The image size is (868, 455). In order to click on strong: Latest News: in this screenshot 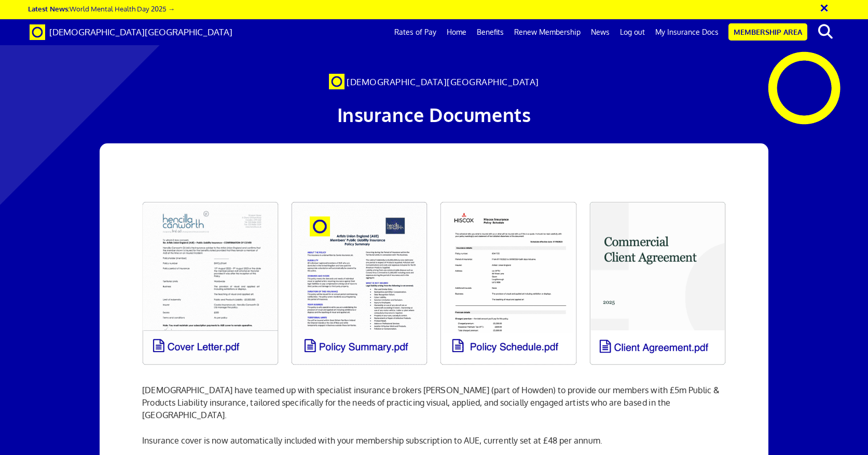, I will do `click(49, 8)`.